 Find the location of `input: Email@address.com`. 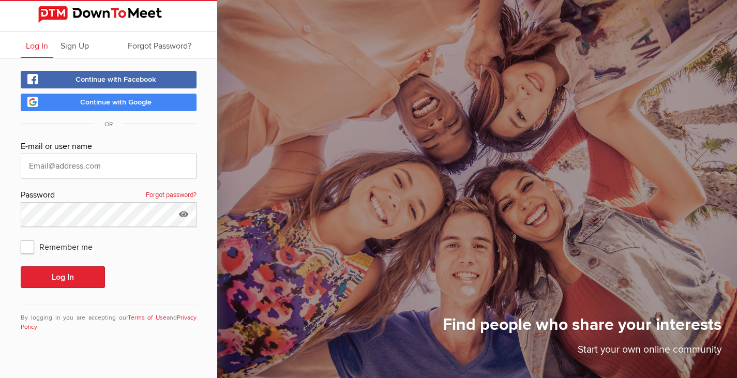

input: Email@address.com is located at coordinates (109, 166).